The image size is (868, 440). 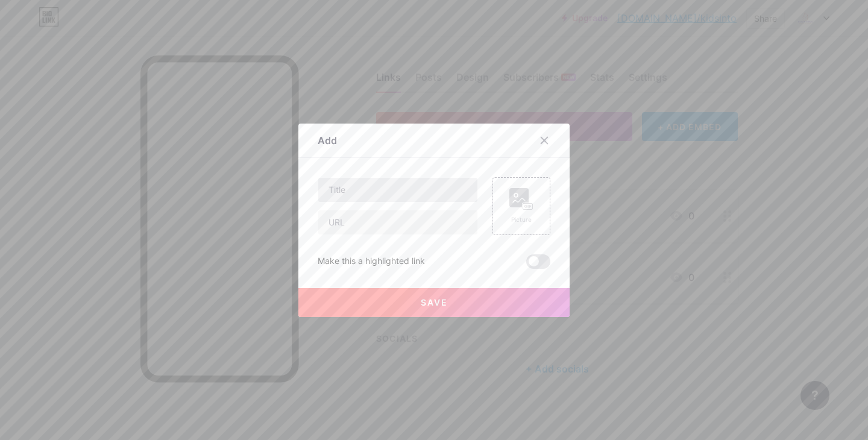 I want to click on input: URL, so click(x=398, y=222).